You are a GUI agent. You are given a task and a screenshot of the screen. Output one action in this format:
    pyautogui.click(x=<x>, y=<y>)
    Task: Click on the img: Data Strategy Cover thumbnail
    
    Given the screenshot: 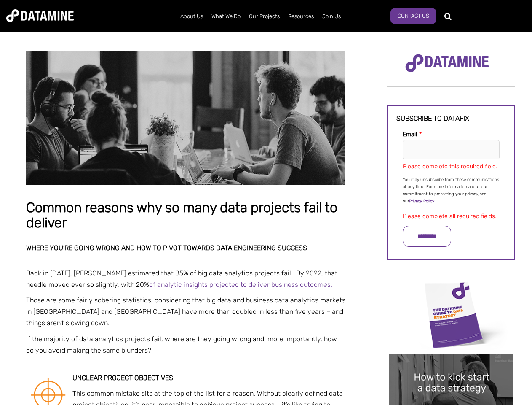 What is the action you would take?
    pyautogui.click(x=451, y=314)
    